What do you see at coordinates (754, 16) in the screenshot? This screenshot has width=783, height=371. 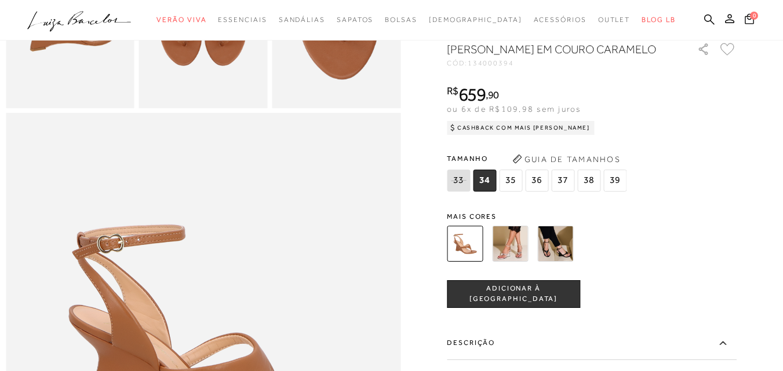 I see `span: 0` at bounding box center [754, 16].